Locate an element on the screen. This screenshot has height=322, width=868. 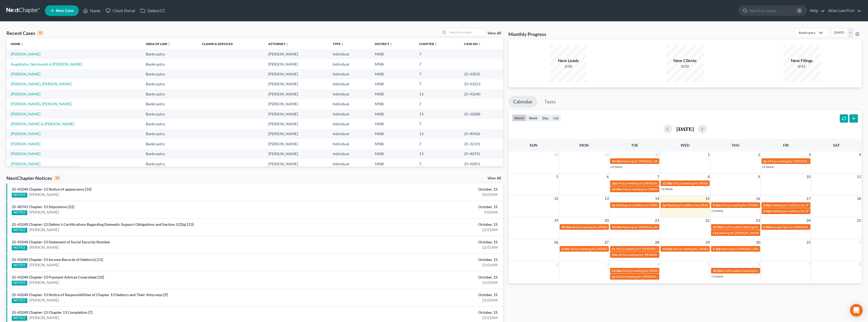
a: DebtorCC is located at coordinates (153, 11).